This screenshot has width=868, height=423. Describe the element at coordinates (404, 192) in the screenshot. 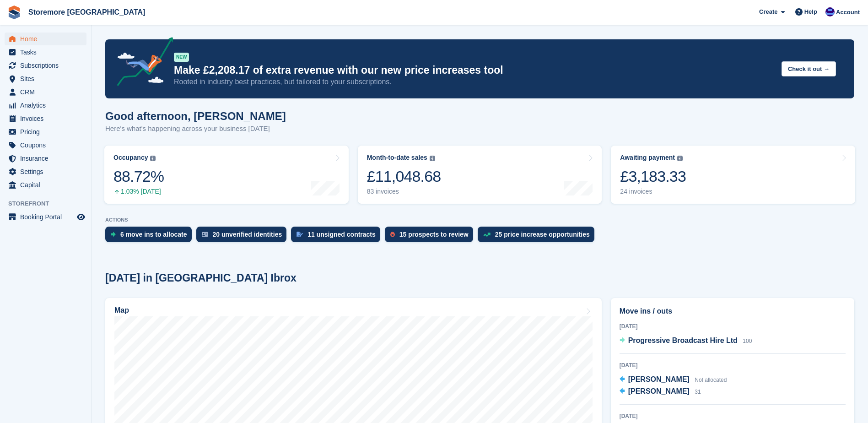

I see `div: 83 invoices` at that location.